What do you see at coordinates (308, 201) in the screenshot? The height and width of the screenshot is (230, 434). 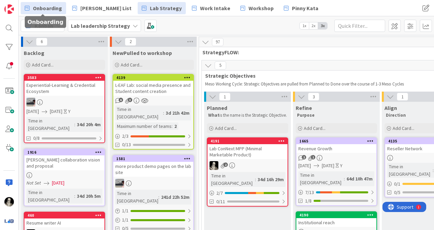 I see `span: 1/8` at bounding box center [308, 201].